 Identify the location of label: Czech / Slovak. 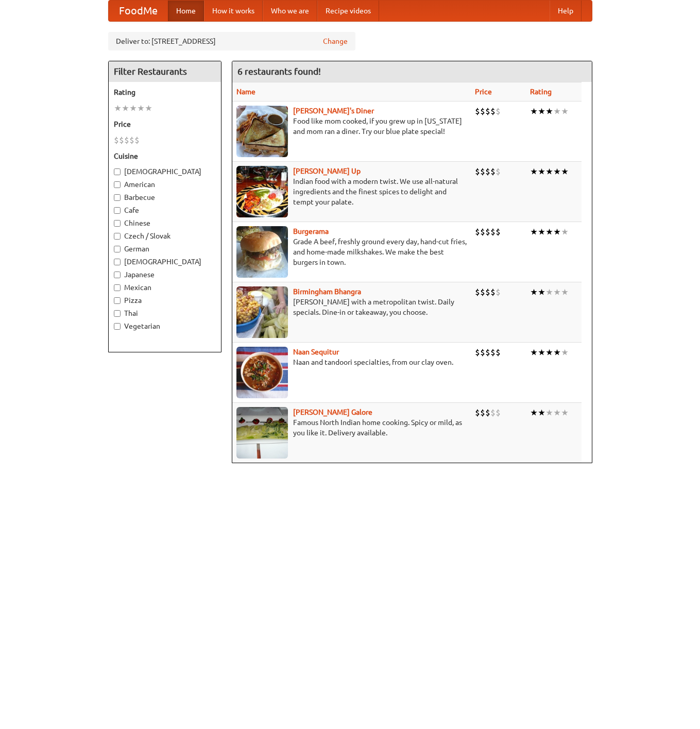
(165, 236).